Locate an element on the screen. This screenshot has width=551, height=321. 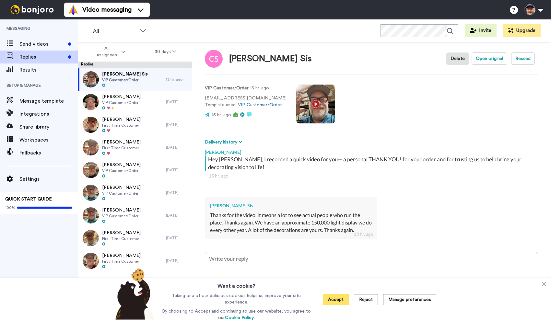
span: 100% is located at coordinates (10, 208).